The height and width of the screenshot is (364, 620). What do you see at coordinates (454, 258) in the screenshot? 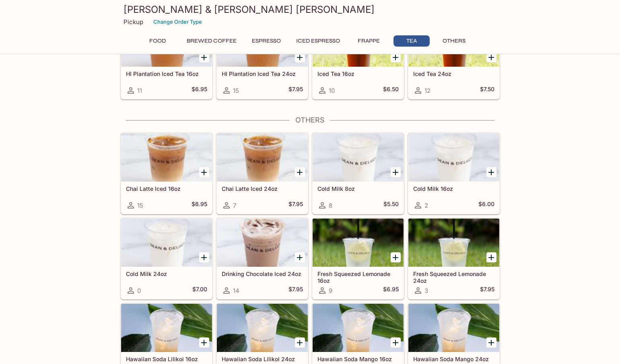
I see `a: Fresh Squeezed Lemonade 24oz3$7.95` at bounding box center [454, 258].